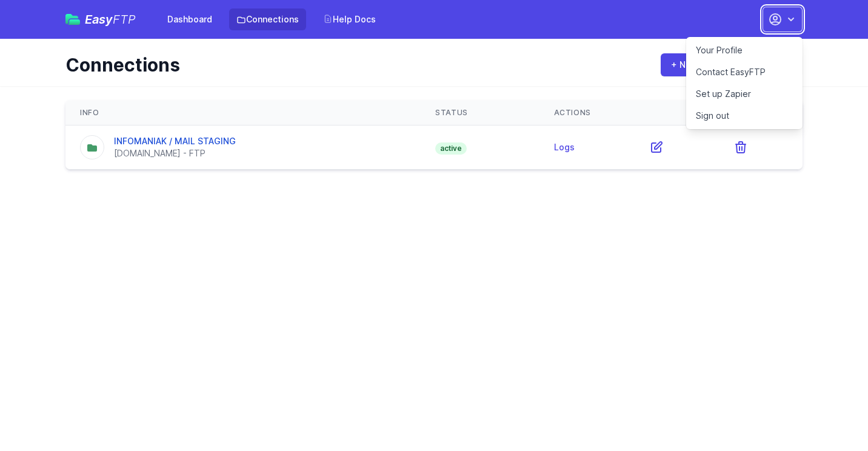  I want to click on span: active, so click(451, 148).